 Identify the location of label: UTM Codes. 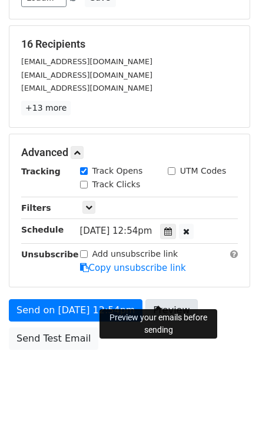
(203, 171).